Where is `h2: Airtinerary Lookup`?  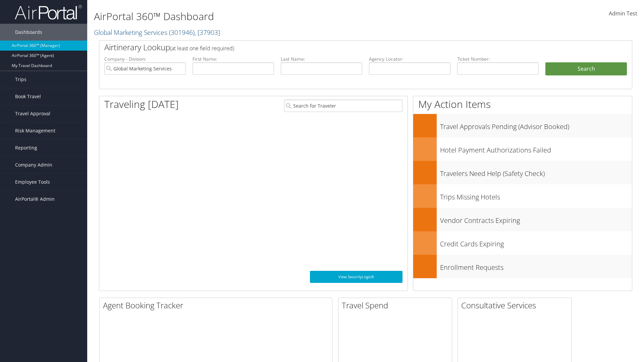 h2: Airtinerary Lookup is located at coordinates (343, 47).